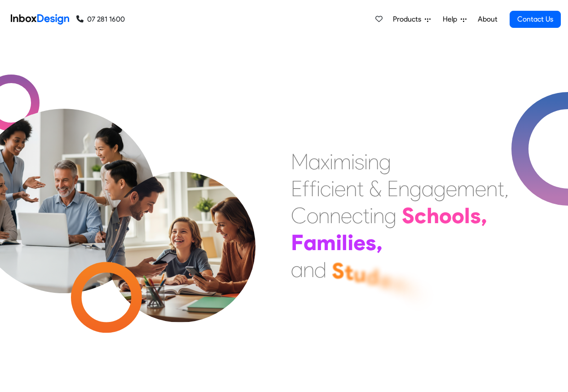 This screenshot has width=568, height=392. I want to click on div: C, so click(299, 215).